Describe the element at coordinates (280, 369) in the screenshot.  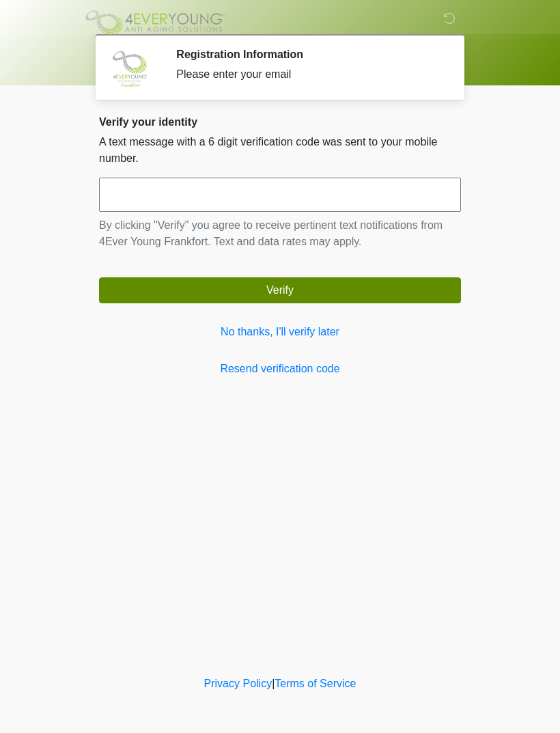
I see `a: Resend verification code` at that location.